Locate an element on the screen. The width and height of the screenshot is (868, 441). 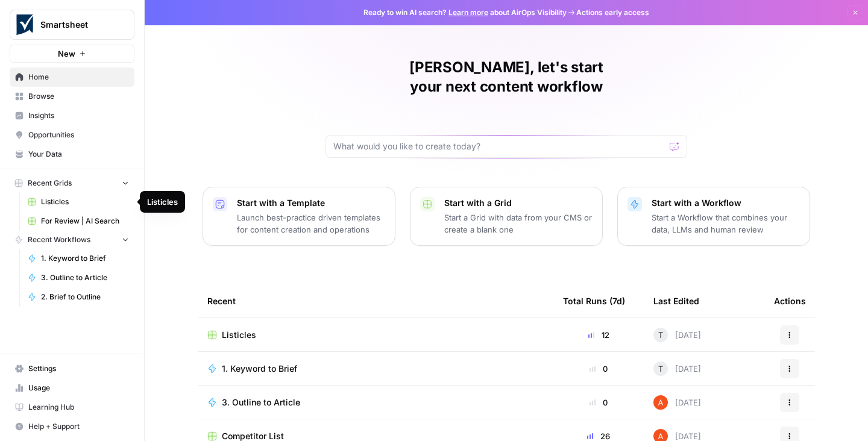
p: Start with a Template is located at coordinates (311, 203).